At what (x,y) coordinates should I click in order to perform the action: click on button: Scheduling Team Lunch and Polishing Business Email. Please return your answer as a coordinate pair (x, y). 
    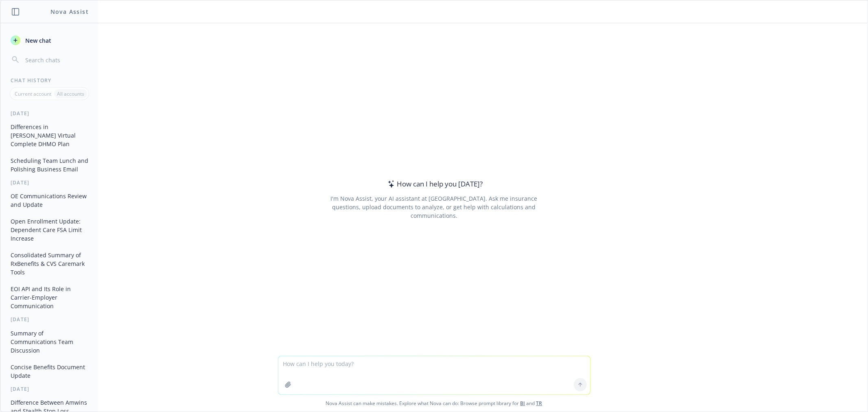
    Looking at the image, I should click on (49, 165).